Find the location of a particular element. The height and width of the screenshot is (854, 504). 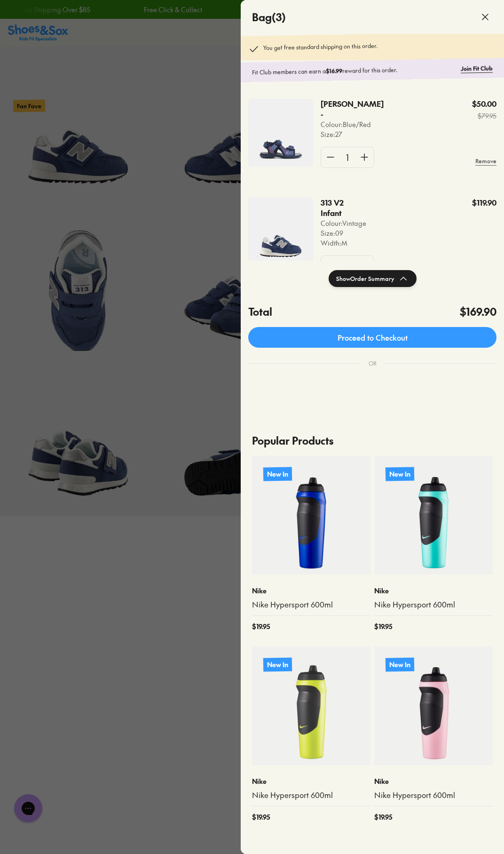

div: 2 is located at coordinates (347, 266).